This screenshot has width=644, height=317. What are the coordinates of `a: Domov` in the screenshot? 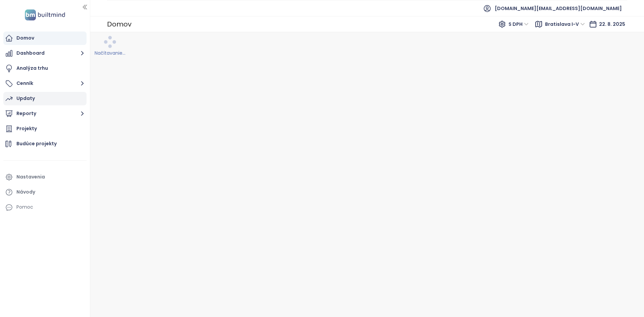 It's located at (45, 38).